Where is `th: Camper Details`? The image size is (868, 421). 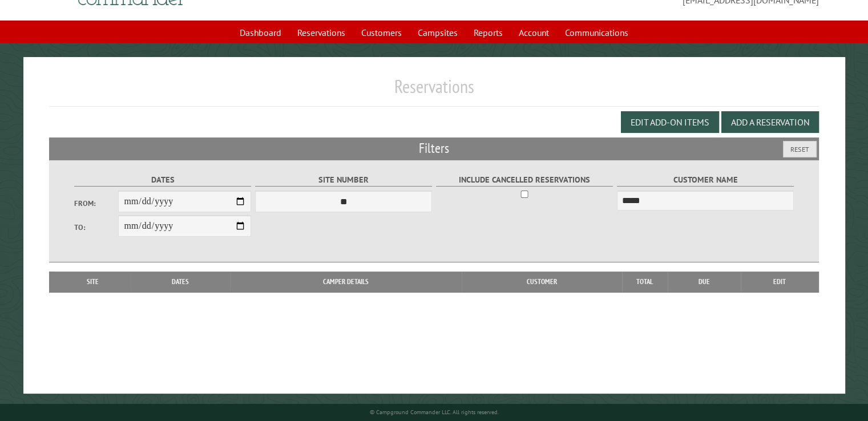
th: Camper Details is located at coordinates (346, 282).